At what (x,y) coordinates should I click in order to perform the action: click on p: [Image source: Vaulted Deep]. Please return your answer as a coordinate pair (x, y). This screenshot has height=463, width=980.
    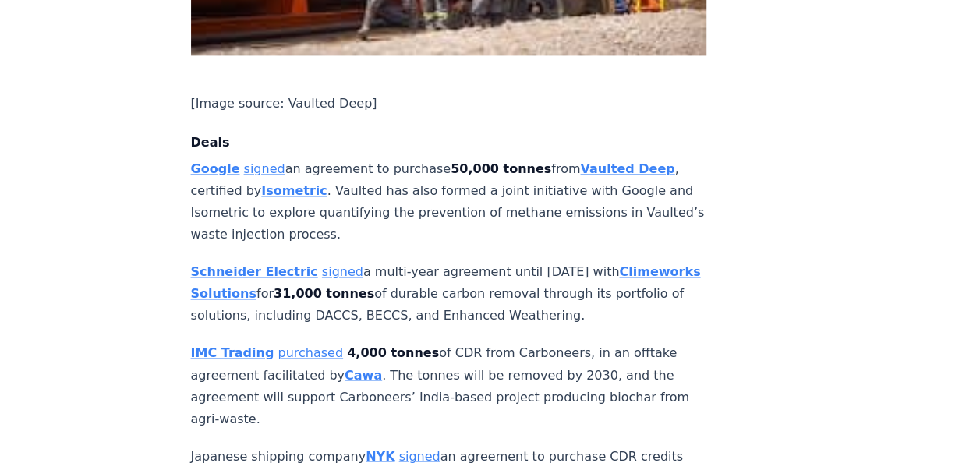
    Looking at the image, I should click on (449, 103).